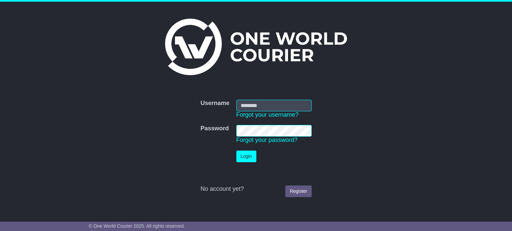 The width and height of the screenshot is (512, 231). I want to click on img: One World, so click(256, 47).